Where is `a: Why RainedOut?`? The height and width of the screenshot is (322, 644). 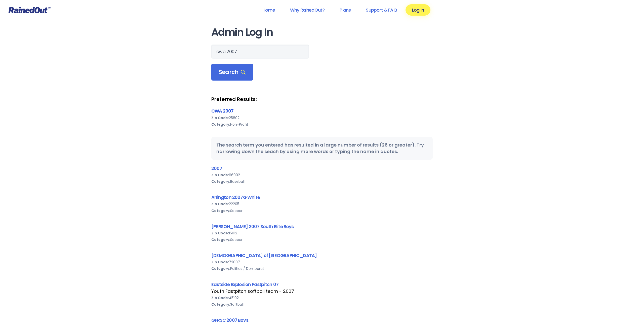
a: Why RainedOut? is located at coordinates (307, 10).